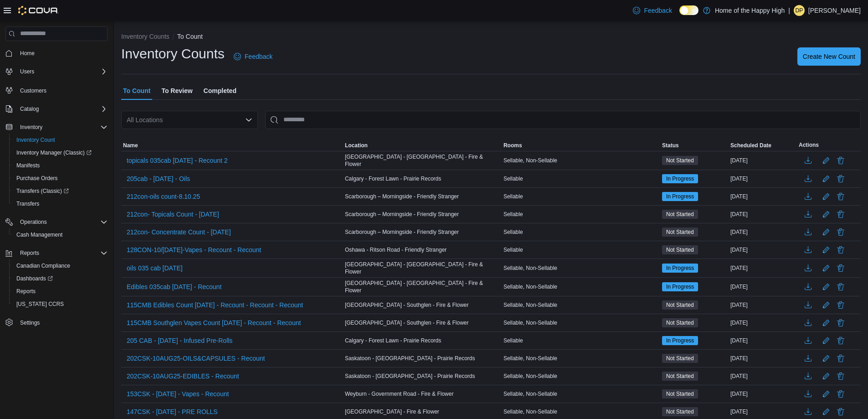  I want to click on button: Reports, so click(57, 253).